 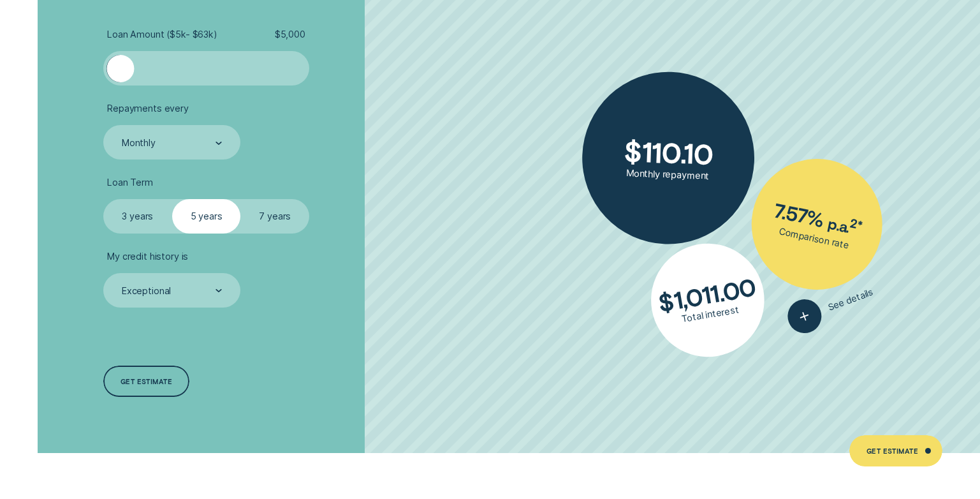 What do you see at coordinates (138, 216) in the screenshot?
I see `label: 3 years` at bounding box center [138, 216].